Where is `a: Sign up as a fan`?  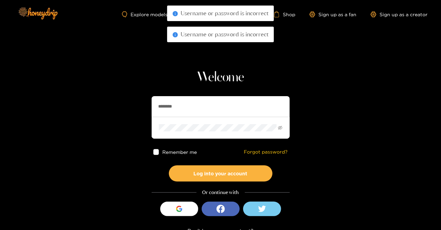 a: Sign up as a fan is located at coordinates (333, 14).